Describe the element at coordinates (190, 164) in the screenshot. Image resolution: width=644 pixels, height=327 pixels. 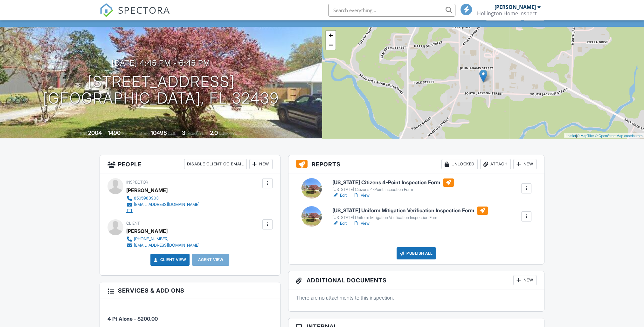
I see `h3: People` at that location.